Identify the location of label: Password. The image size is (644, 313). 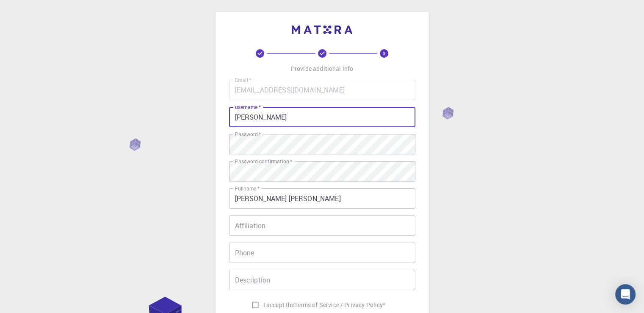
(248, 134).